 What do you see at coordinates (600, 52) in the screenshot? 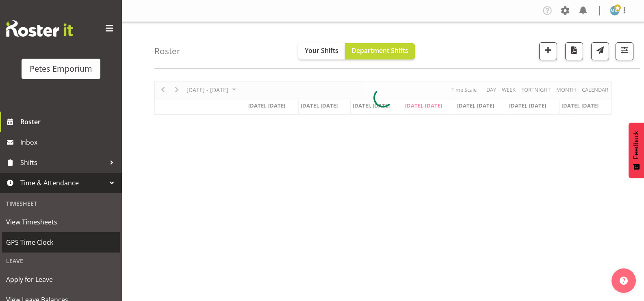
I see `button: Send a list of all shifts for the selected filtered period to all rostered employees.` at bounding box center [600, 52].